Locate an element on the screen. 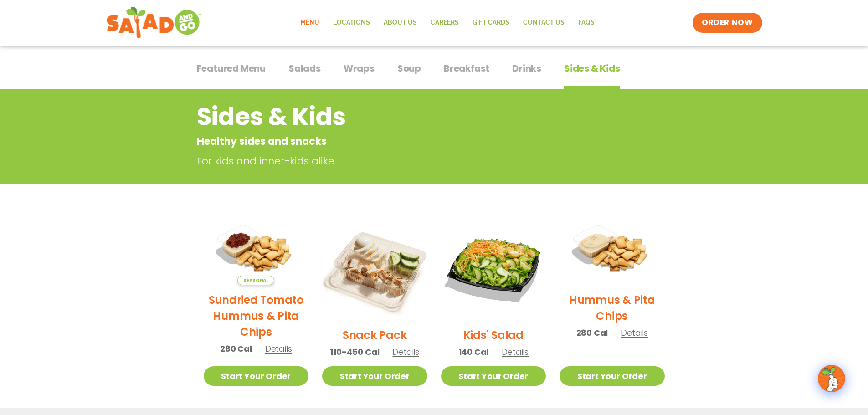  span: ORDER NOW is located at coordinates (727, 23).